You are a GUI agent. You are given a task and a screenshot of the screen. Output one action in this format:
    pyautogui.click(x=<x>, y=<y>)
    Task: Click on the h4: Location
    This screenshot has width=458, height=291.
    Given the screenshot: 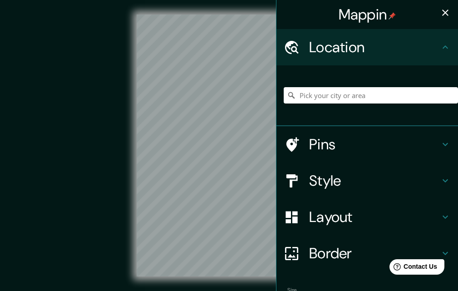 What is the action you would take?
    pyautogui.click(x=374, y=47)
    